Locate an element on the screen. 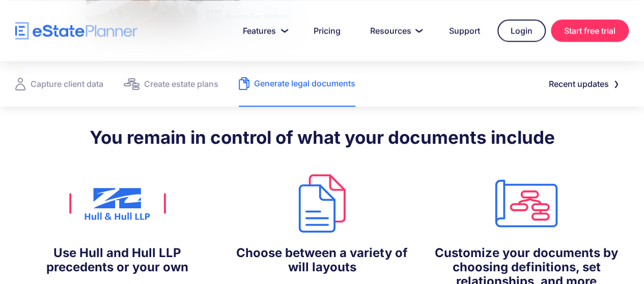 The image size is (644, 284). a: Start free trial is located at coordinates (590, 31).